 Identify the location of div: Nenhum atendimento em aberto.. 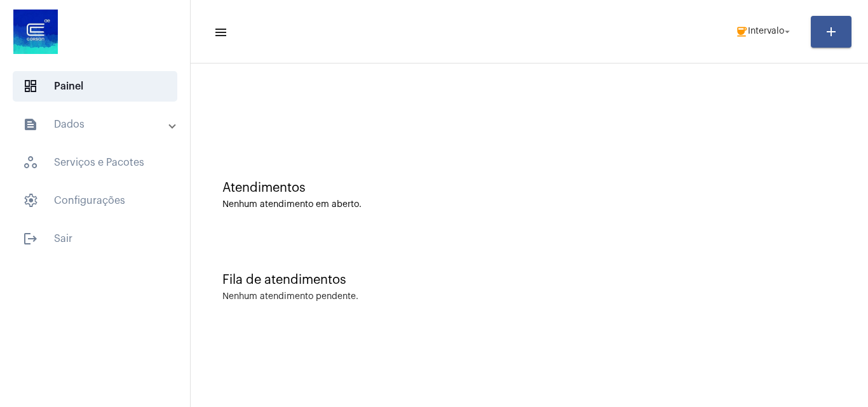
(529, 205).